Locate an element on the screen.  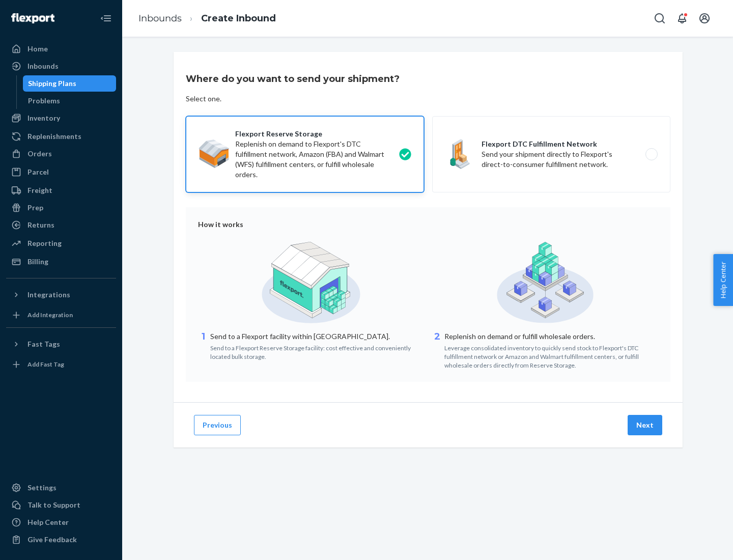
a: Freight is located at coordinates (61, 190).